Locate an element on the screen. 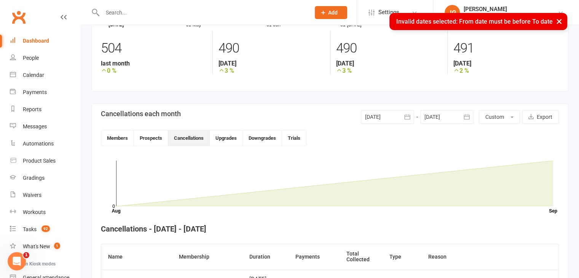 The height and width of the screenshot is (278, 579). div: Reports is located at coordinates (32, 109).